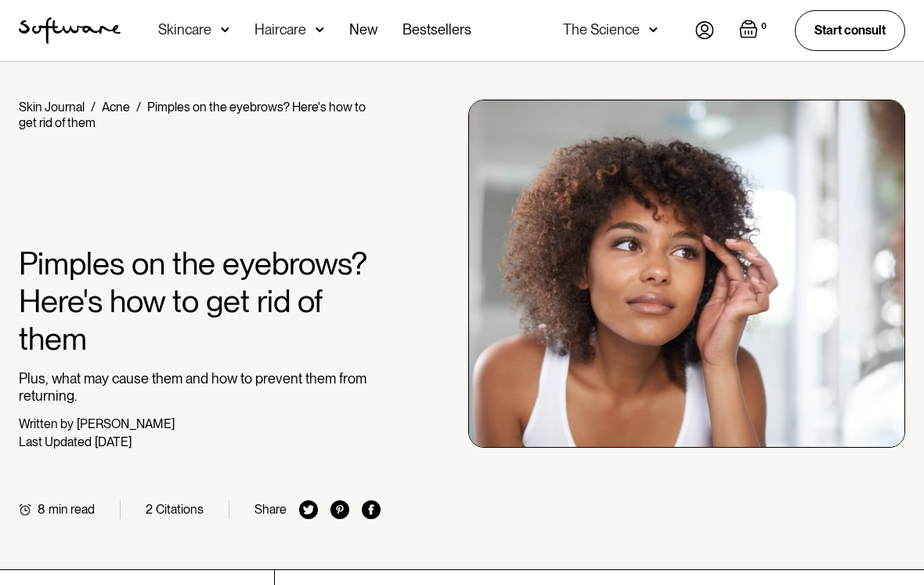  What do you see at coordinates (601, 30) in the screenshot?
I see `div: The Science` at bounding box center [601, 30].